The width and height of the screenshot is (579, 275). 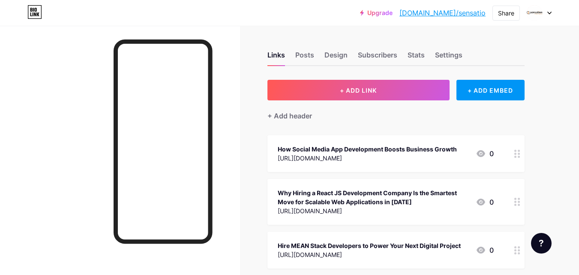 I want to click on img: Sensation Solution Software, so click(x=534, y=13).